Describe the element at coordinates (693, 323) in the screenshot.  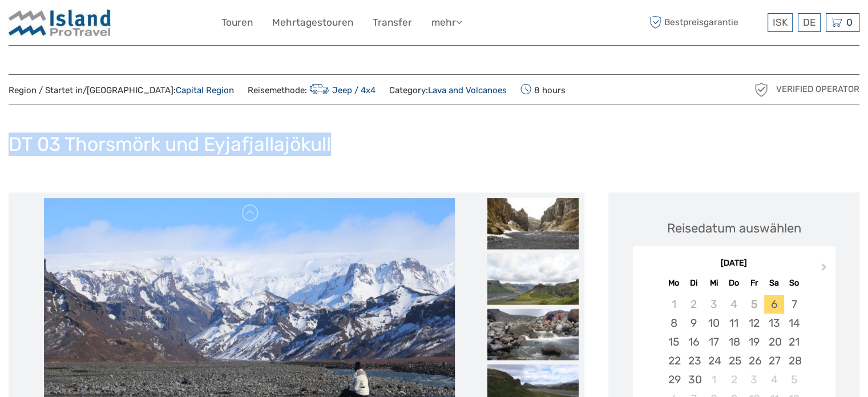
I see `div: Choose Dienstag, 9. September 2025` at that location.